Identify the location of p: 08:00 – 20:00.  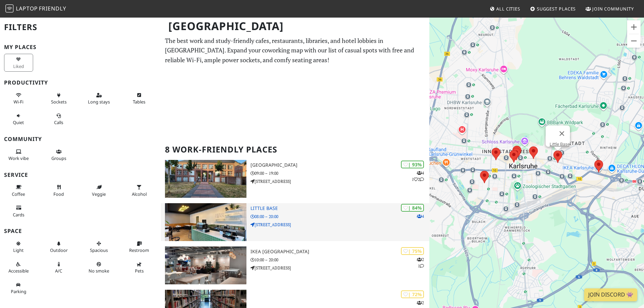
(340, 216).